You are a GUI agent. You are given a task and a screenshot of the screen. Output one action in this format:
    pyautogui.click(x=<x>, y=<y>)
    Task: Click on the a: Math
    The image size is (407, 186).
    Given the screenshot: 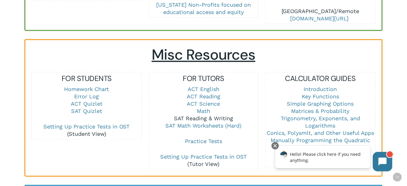 What is the action you would take?
    pyautogui.click(x=203, y=111)
    